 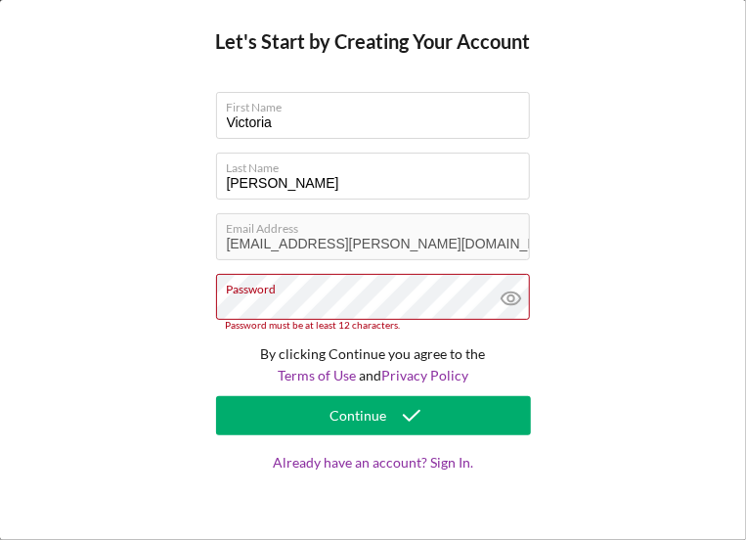 I want to click on a: Privacy Policy, so click(x=424, y=375).